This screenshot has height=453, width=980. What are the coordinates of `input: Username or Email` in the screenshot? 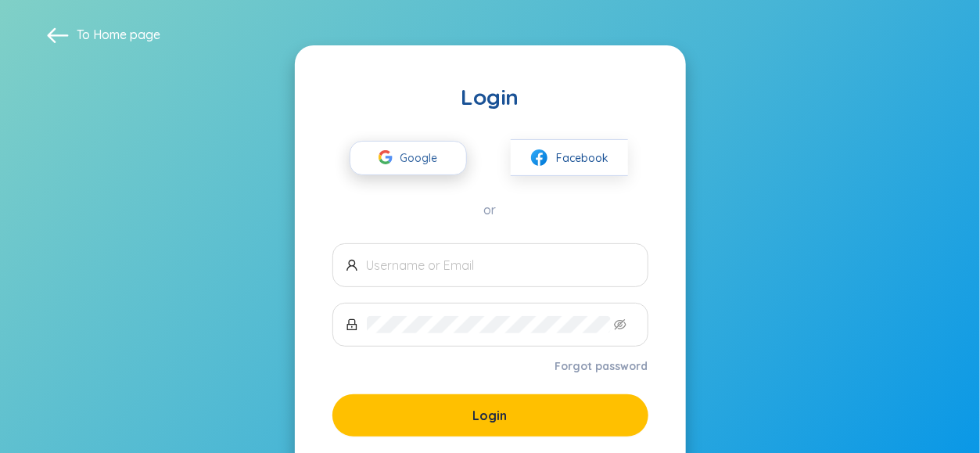 It's located at (501, 265).